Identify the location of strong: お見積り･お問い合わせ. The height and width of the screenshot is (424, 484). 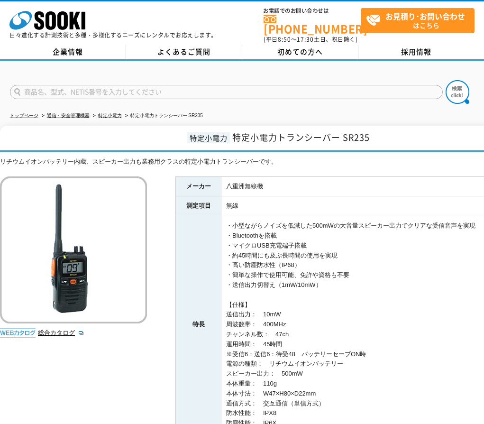
(425, 16).